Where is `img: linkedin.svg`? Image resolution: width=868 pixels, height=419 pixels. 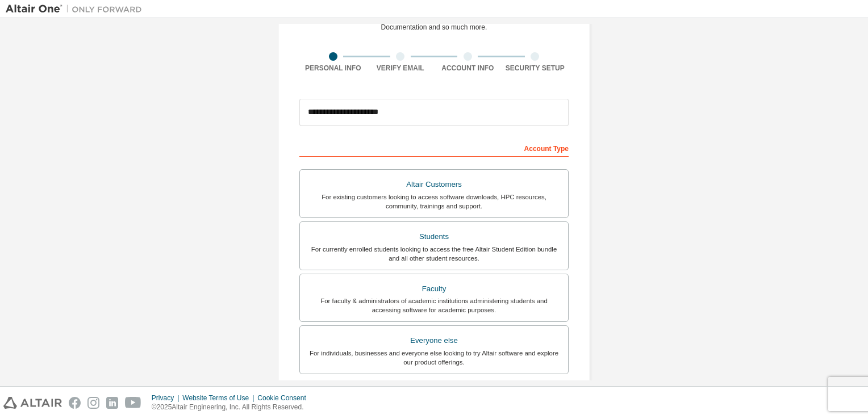 img: linkedin.svg is located at coordinates (112, 402).